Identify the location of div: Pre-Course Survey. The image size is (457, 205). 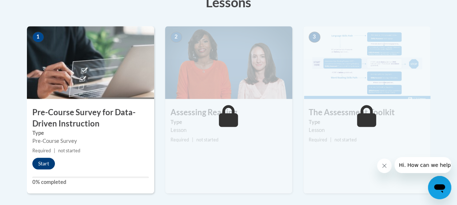
(91, 141).